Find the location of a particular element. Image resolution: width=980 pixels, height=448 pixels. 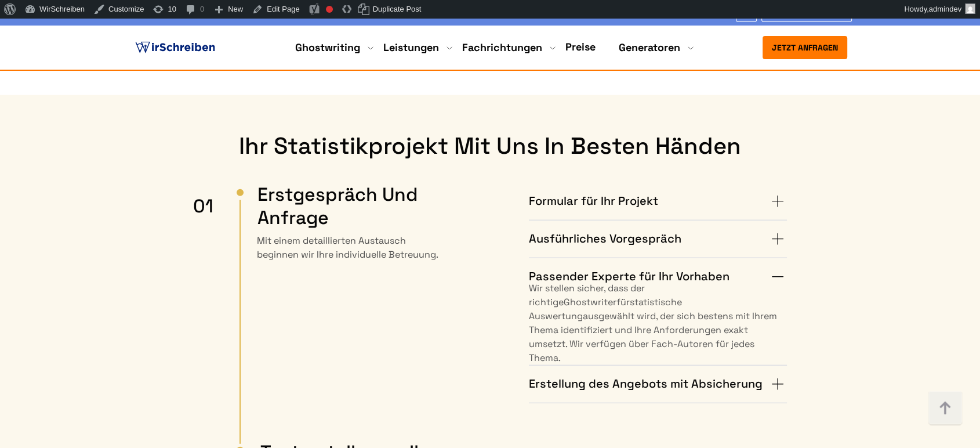

summary: Passender Experte für Ihr Vorhaben is located at coordinates (658, 276).